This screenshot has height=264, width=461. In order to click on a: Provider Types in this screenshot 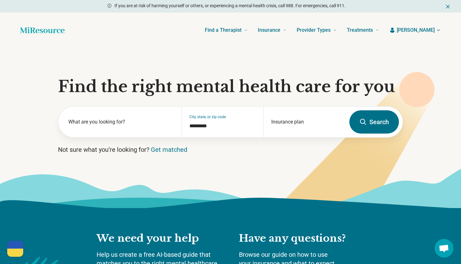, I will do `click(317, 30)`.